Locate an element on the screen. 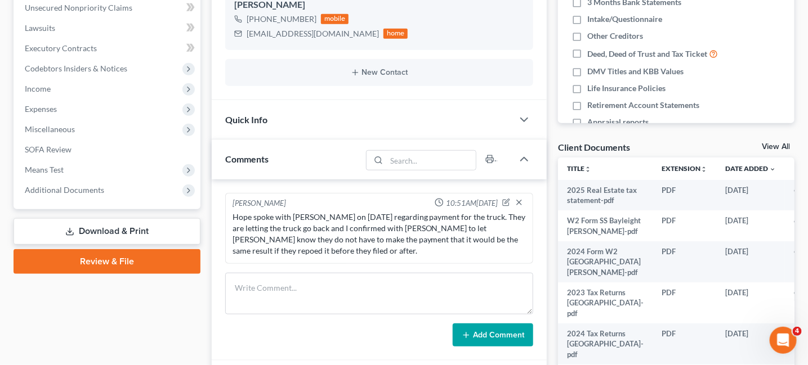  span: DMV Titles and KBB Values is located at coordinates (635, 71).